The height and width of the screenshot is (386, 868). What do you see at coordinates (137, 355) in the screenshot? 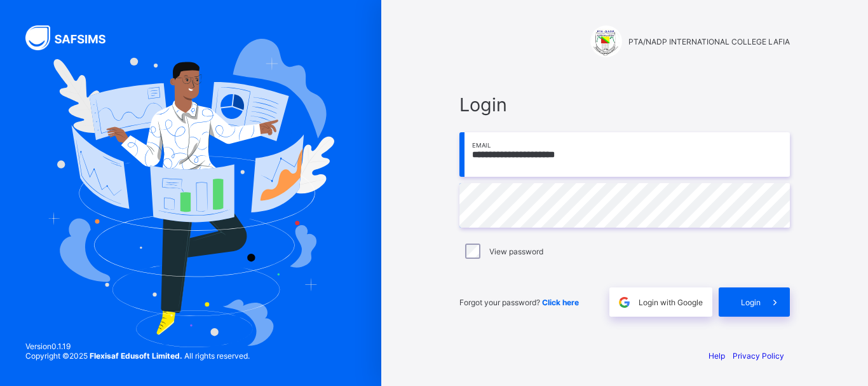
I see `span: Copyright © 2025 All rights reserved.` at bounding box center [137, 355].